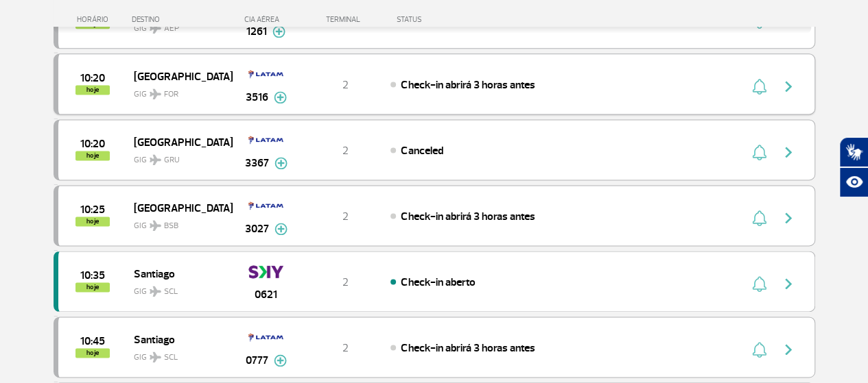 The width and height of the screenshot is (868, 383). What do you see at coordinates (171, 226) in the screenshot?
I see `span: BSB` at bounding box center [171, 226].